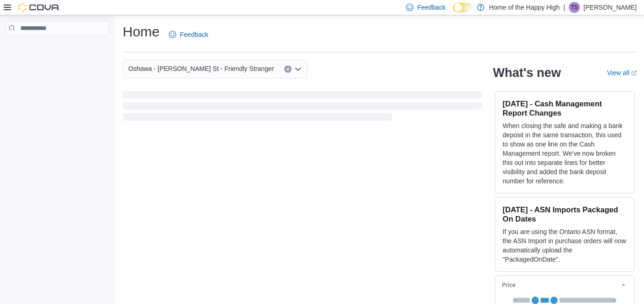 The image size is (644, 304). What do you see at coordinates (39, 7) in the screenshot?
I see `img: Cova` at bounding box center [39, 7].